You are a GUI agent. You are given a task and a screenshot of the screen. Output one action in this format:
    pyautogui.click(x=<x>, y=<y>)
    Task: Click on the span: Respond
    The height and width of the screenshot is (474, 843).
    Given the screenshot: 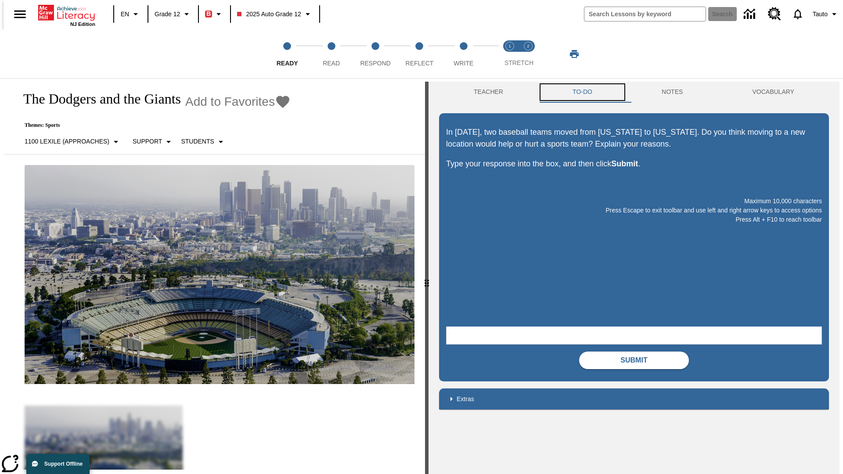 What is the action you would take?
    pyautogui.click(x=375, y=63)
    